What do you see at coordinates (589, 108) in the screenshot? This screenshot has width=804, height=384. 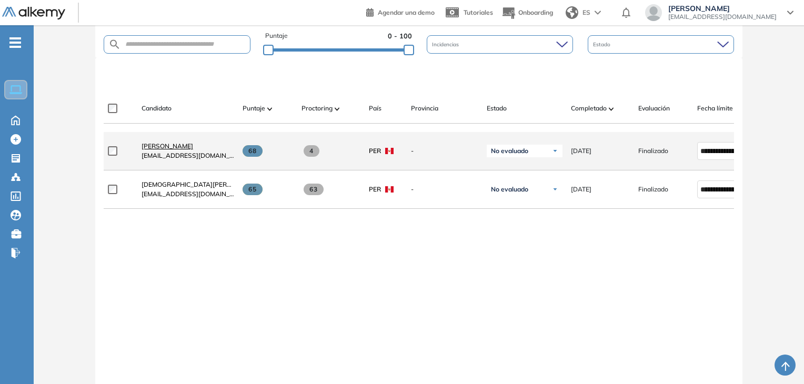 I see `span: Completado` at bounding box center [589, 108].